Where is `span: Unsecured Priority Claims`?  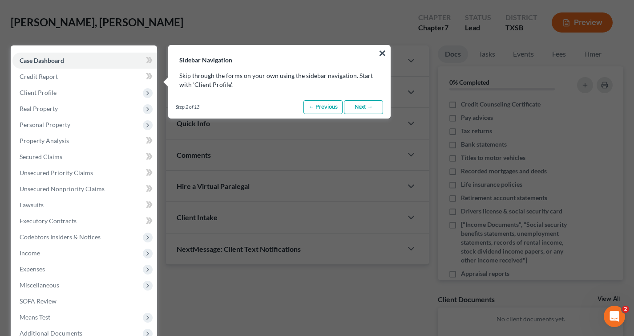
span: Unsecured Priority Claims is located at coordinates (56, 172).